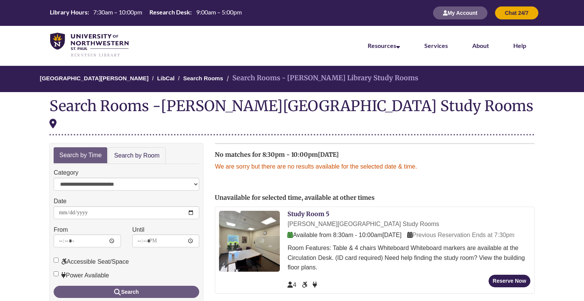  What do you see at coordinates (91, 261) in the screenshot?
I see `label: Accessible Seat/Space` at bounding box center [91, 261].